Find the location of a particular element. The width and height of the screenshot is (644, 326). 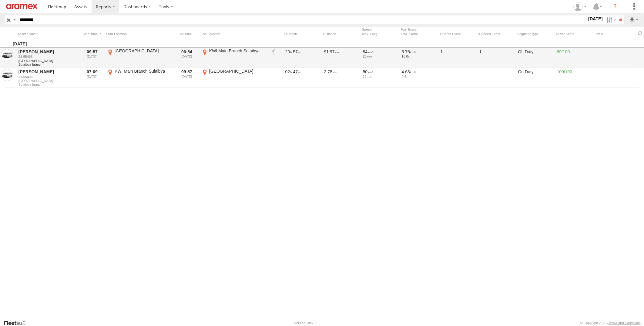

a: Terms and Conditions is located at coordinates (624, 323).